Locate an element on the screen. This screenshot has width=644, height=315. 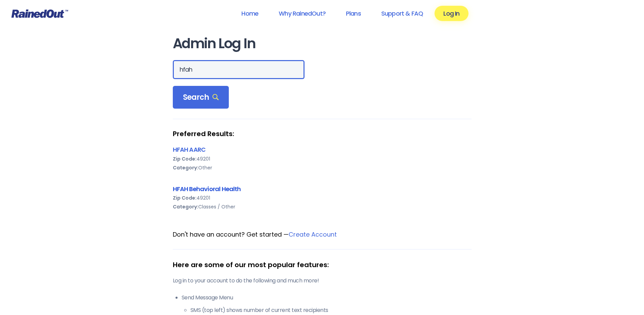
li: SMS (top left) shows number of current text recipients is located at coordinates (331, 310).